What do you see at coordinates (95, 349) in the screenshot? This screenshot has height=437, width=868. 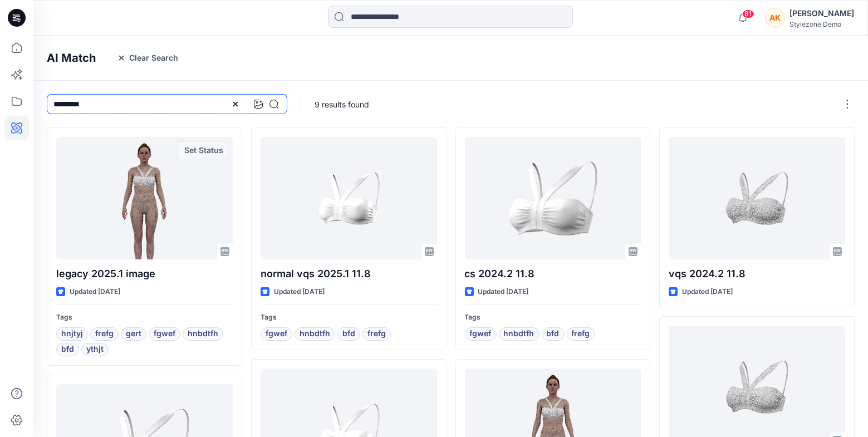 I see `span: ythjt` at bounding box center [95, 349].